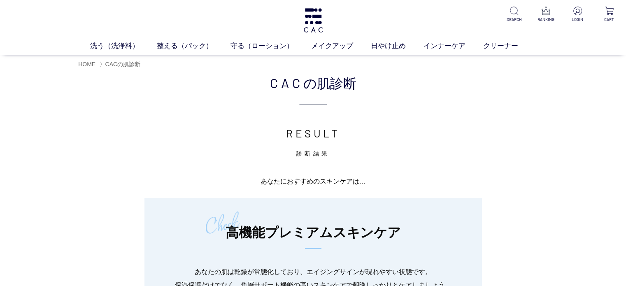  Describe the element at coordinates (330, 83) in the screenshot. I see `span: の肌診断` at that location.